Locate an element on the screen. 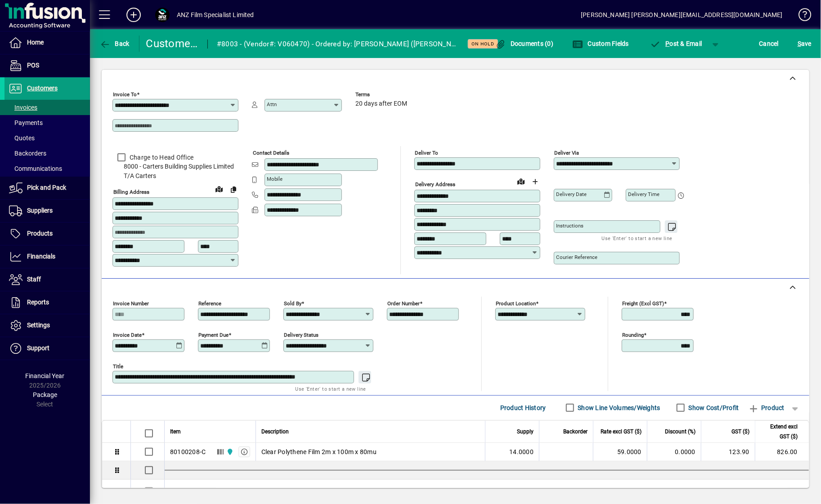 The height and width of the screenshot is (504, 821). button: Back is located at coordinates (115, 43).